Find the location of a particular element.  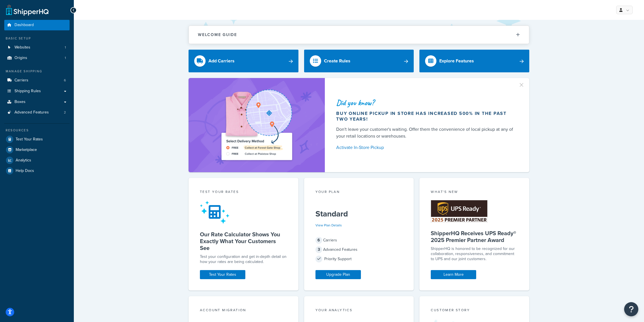

span: Websites is located at coordinates (22, 48).